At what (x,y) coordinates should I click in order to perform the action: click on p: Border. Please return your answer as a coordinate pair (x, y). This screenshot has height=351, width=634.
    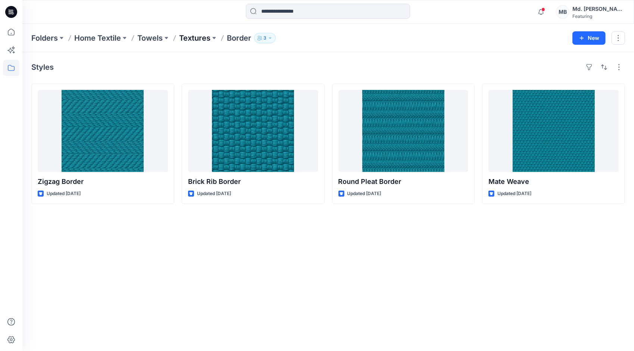
    Looking at the image, I should click on (239, 38).